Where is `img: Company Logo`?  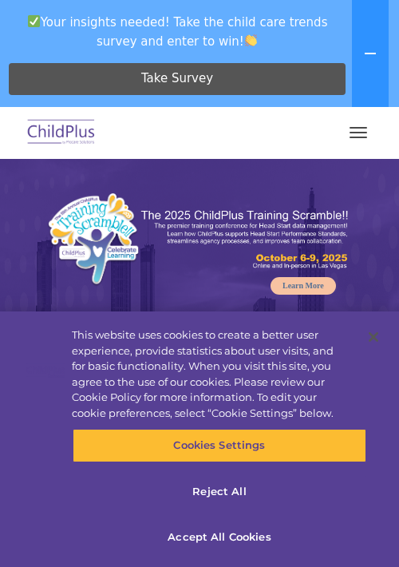
img: Company Logo is located at coordinates (46, 371).